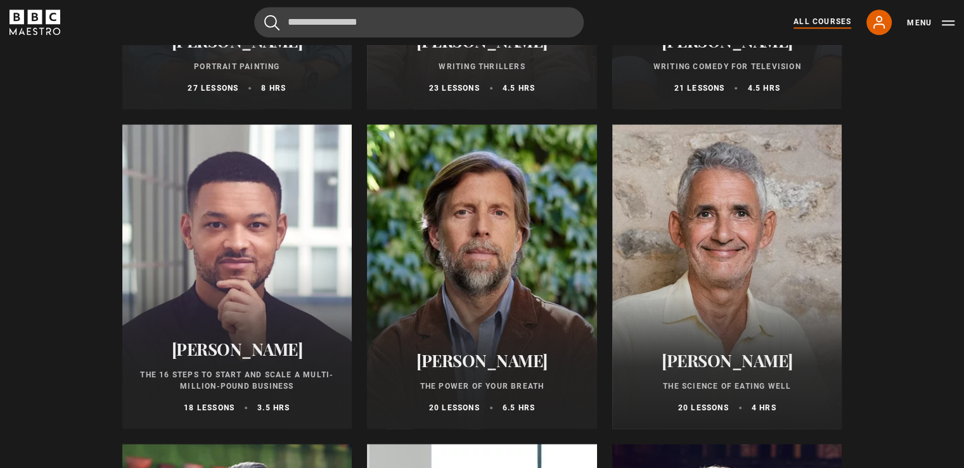 Image resolution: width=964 pixels, height=468 pixels. I want to click on a: All Courses, so click(822, 22).